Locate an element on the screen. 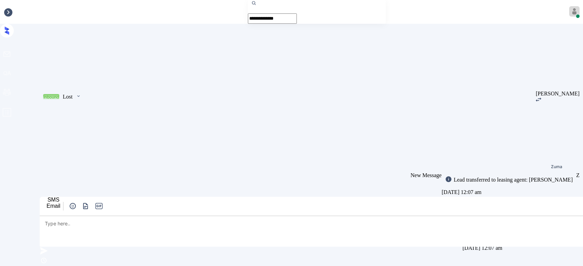  div: Z is located at coordinates (578, 175).